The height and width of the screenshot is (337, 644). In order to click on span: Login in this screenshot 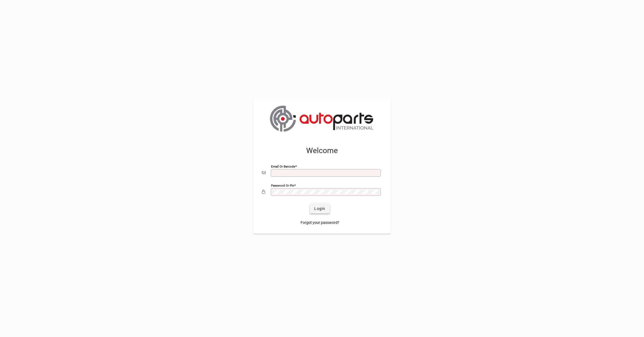, I will do `click(319, 209)`.